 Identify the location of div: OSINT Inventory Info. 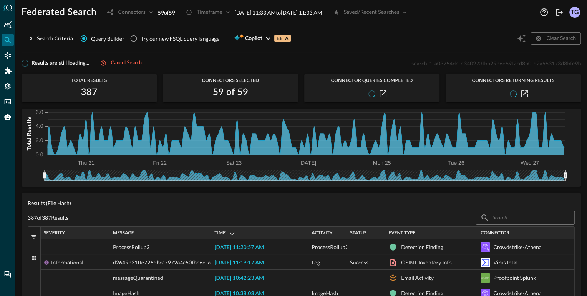
(427, 262).